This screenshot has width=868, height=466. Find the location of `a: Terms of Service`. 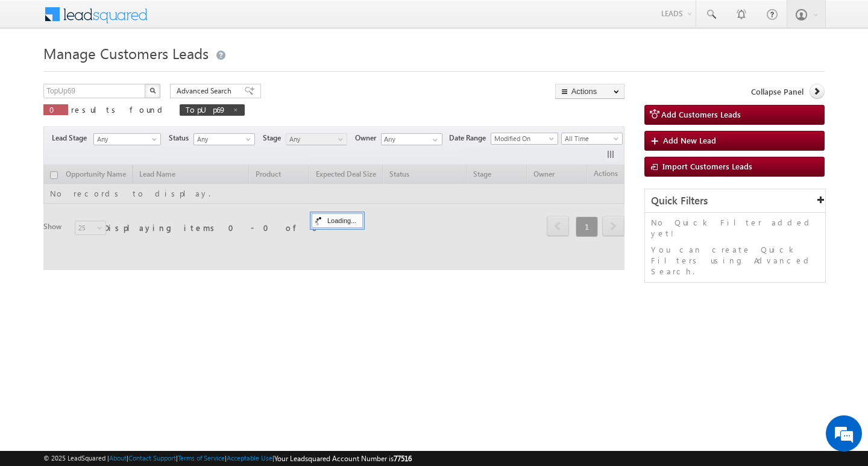

a: Terms of Service is located at coordinates (202, 457).